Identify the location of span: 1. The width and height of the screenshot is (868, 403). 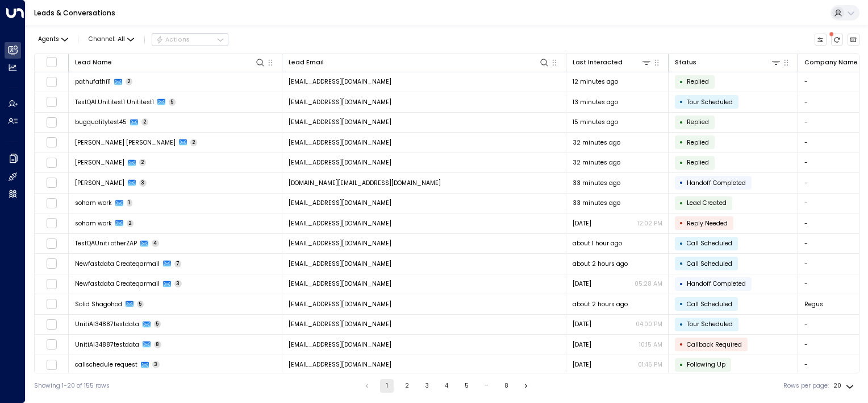
(129, 203).